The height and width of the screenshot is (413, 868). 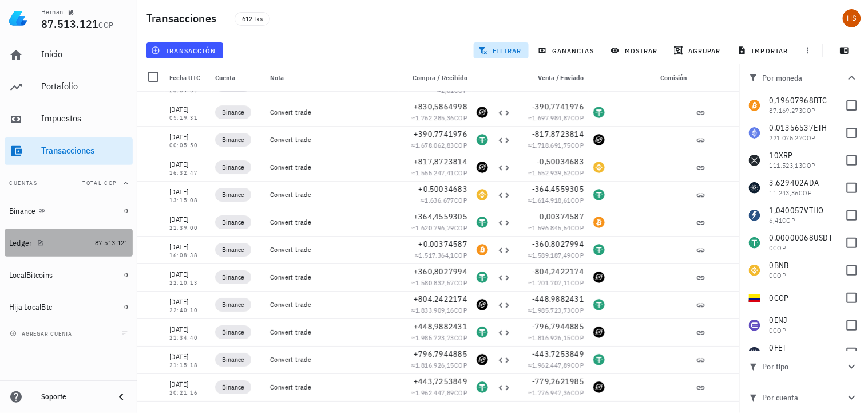 I want to click on span: 1.718.691,75, so click(x=552, y=145).